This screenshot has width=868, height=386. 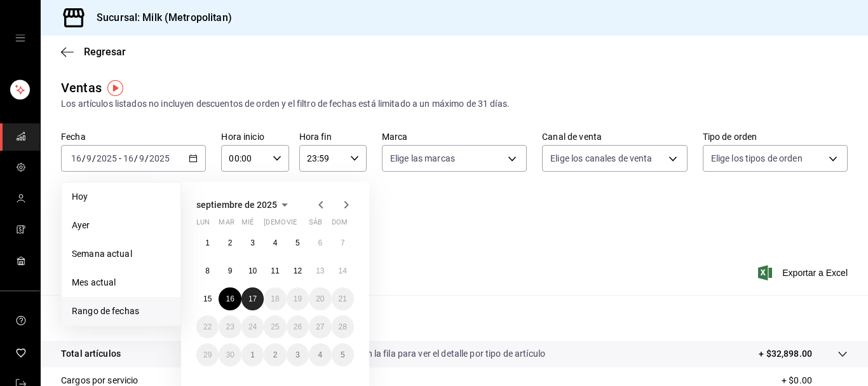 I want to click on abbr: 21 de septiembre de 2025, so click(x=342, y=299).